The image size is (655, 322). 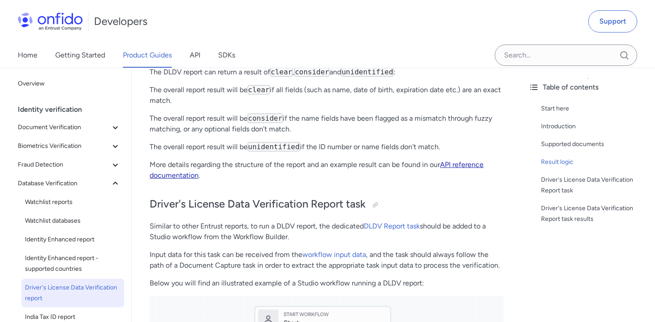 What do you see at coordinates (566, 55) in the screenshot?
I see `input: Onfido search input field` at bounding box center [566, 55].